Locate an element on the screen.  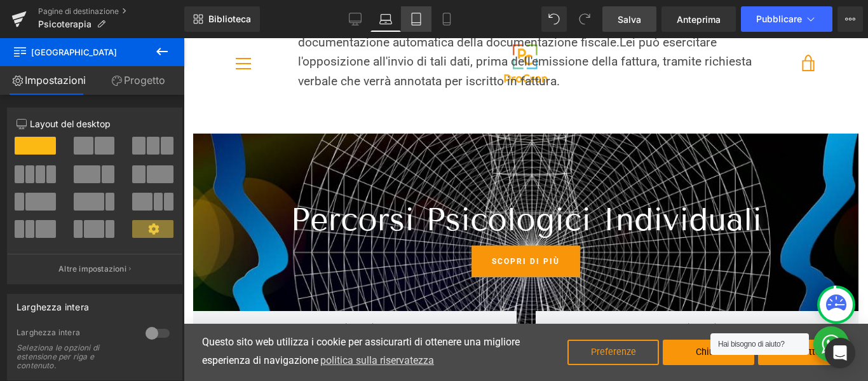
a: Scopri di più is located at coordinates (342, 223).